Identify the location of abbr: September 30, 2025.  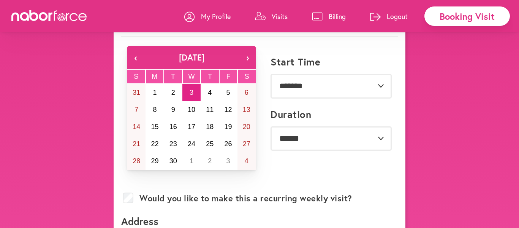
(173, 161).